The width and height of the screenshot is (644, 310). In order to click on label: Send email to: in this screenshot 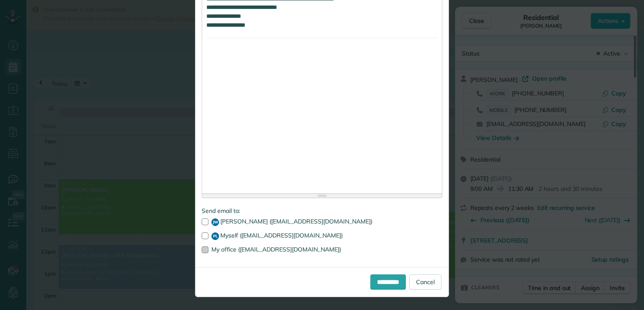, I will do `click(322, 211)`.